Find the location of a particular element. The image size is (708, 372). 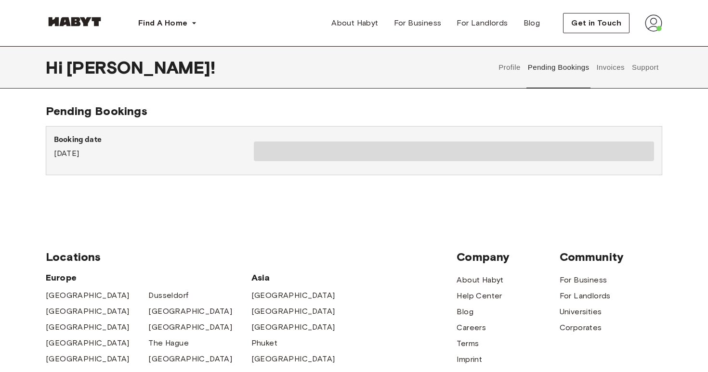

a: The Hague is located at coordinates (169, 343).